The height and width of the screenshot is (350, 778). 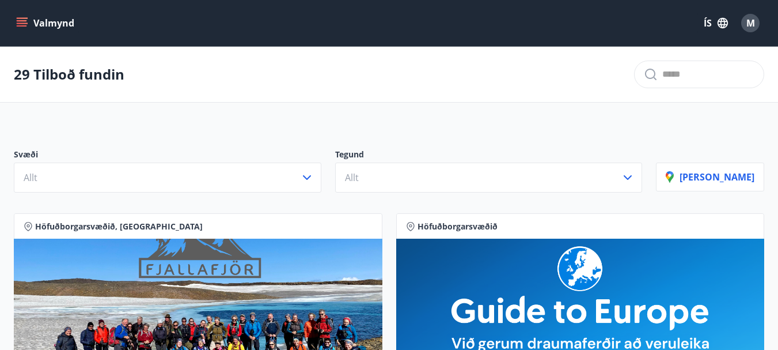 What do you see at coordinates (46, 23) in the screenshot?
I see `button: menu` at bounding box center [46, 23].